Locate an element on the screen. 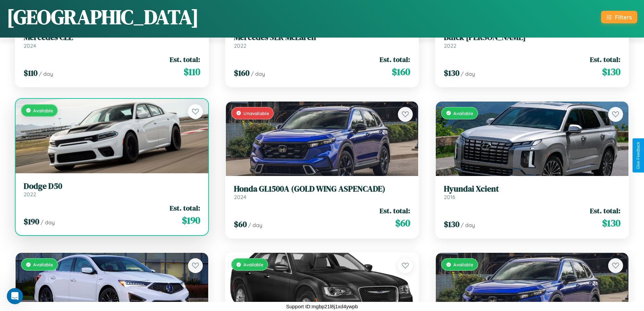 Image resolution: width=644 pixels, height=311 pixels. h3: Hyundai Xcient is located at coordinates (532, 189).